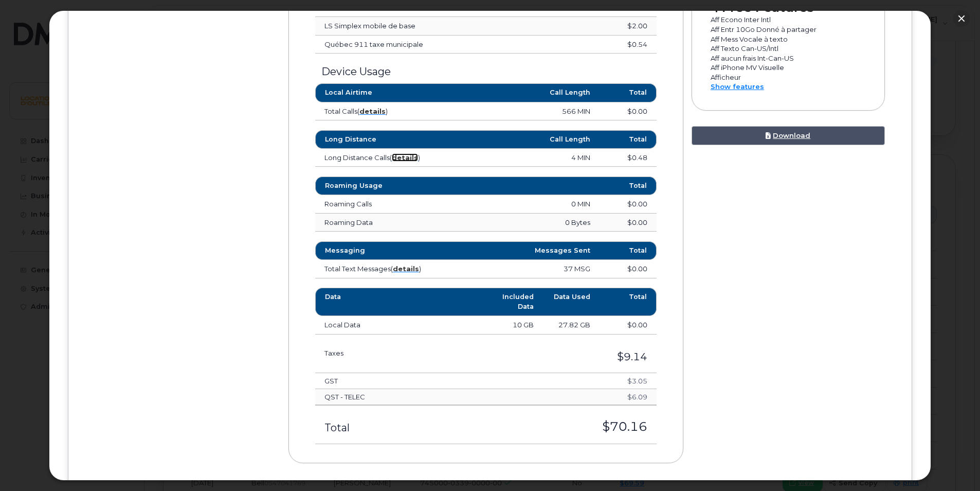 The width and height of the screenshot is (980, 491). What do you see at coordinates (529, 223) in the screenshot?
I see `td: 0 Bytes` at bounding box center [529, 223].